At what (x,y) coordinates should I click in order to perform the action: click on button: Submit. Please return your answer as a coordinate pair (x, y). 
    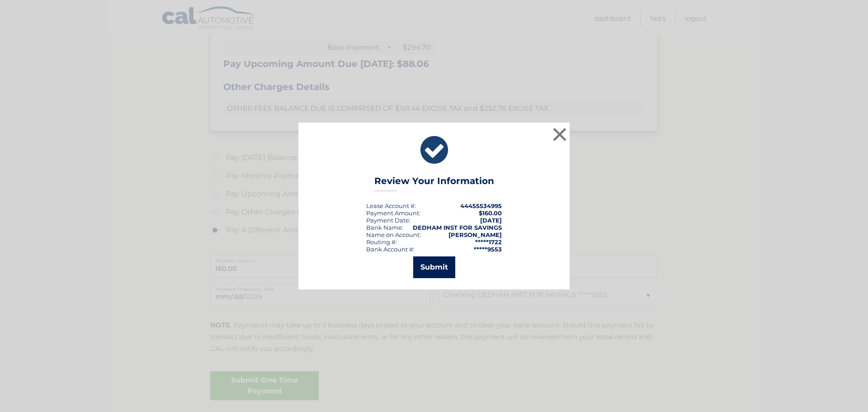
    Looking at the image, I should click on (434, 267).